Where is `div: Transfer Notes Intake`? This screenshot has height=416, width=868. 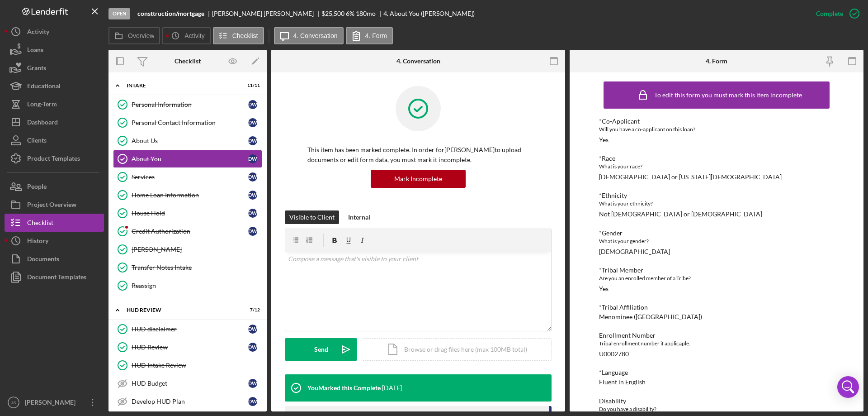
div: Transfer Notes Intake is located at coordinates (197, 268).